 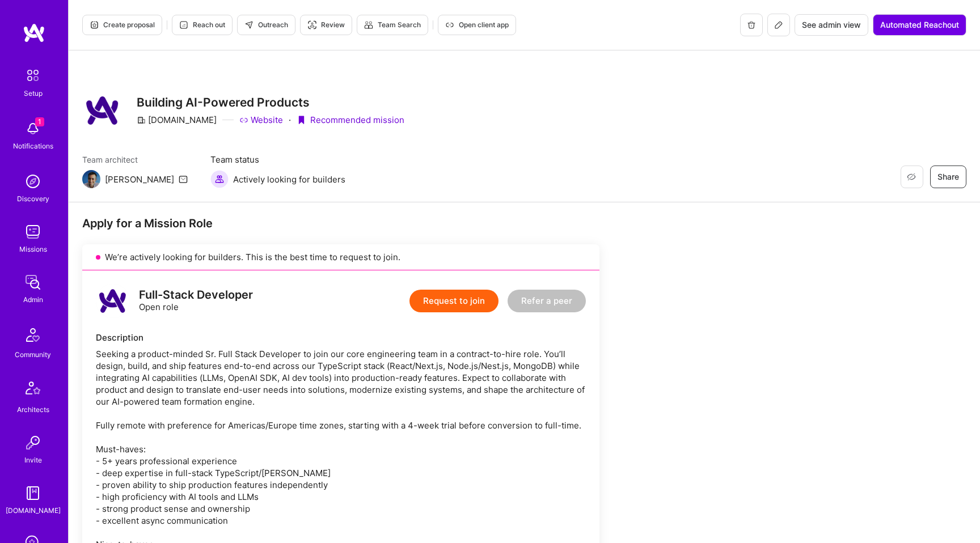 I want to click on span: Team architect, so click(x=135, y=159).